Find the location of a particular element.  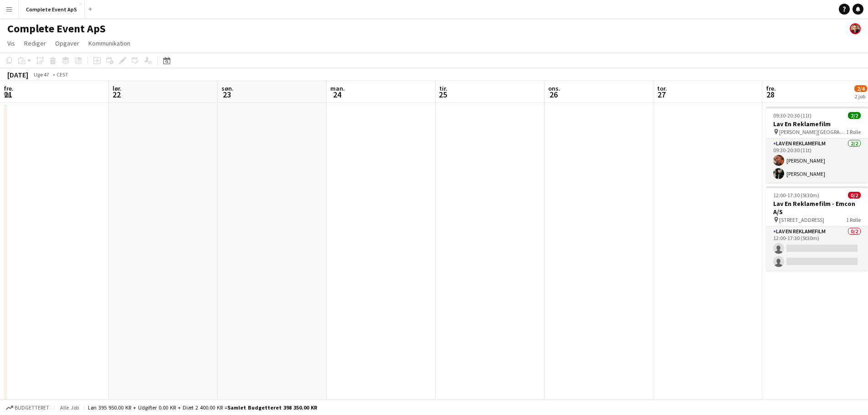

span: 22 is located at coordinates (116, 95).